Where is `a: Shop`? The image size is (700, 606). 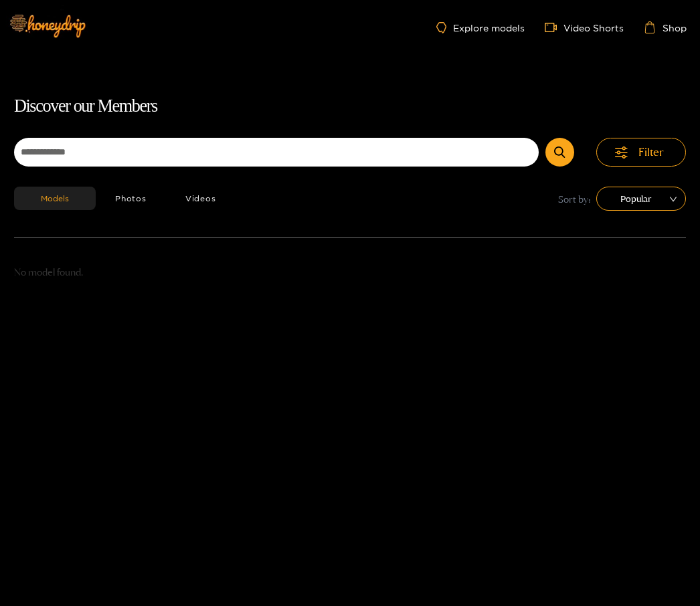 a: Shop is located at coordinates (665, 28).